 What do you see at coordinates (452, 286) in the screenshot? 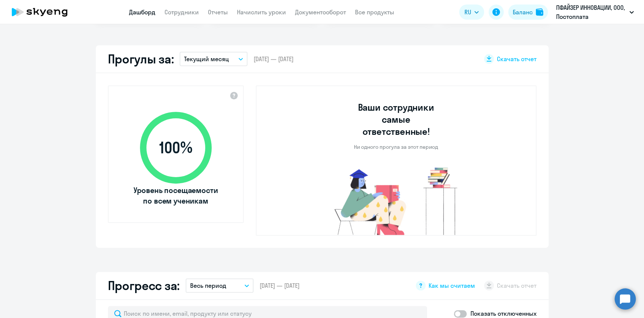
I see `span: Как мы считаем` at bounding box center [452, 286].